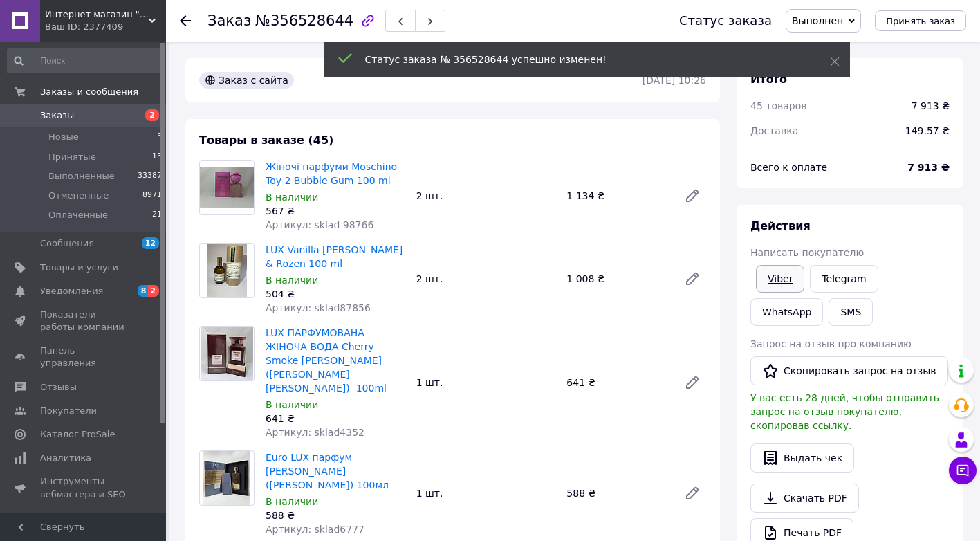 The height and width of the screenshot is (541, 980). I want to click on span: 33387, so click(149, 176).